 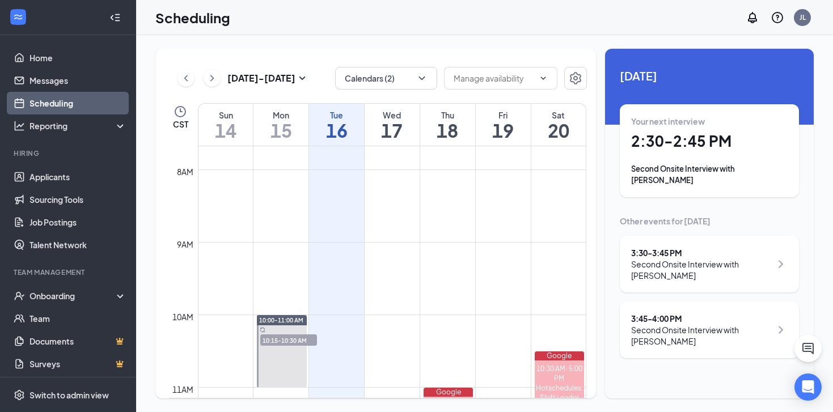 I want to click on input: Manage availability, so click(x=494, y=78).